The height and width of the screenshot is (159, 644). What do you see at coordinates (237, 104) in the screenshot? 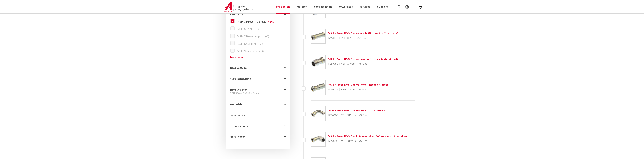
I see `span: materialen` at bounding box center [237, 104].